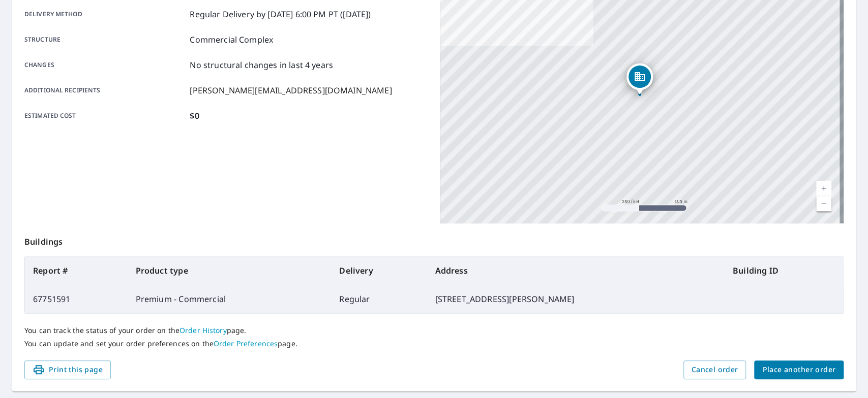 The image size is (868, 398). What do you see at coordinates (823, 203) in the screenshot?
I see `a: Current Level 17, Zoom Out` at bounding box center [823, 203].